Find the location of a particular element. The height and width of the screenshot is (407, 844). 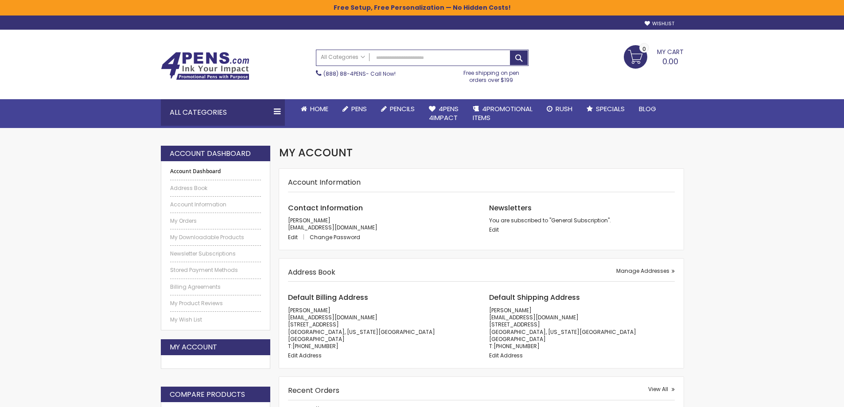

a: Specials is located at coordinates (605, 109).